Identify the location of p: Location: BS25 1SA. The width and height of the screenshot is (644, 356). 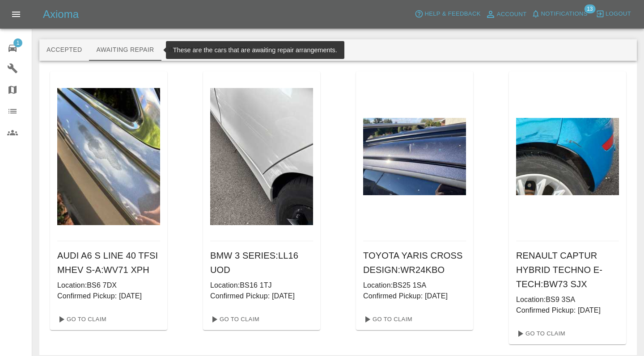
(415, 285).